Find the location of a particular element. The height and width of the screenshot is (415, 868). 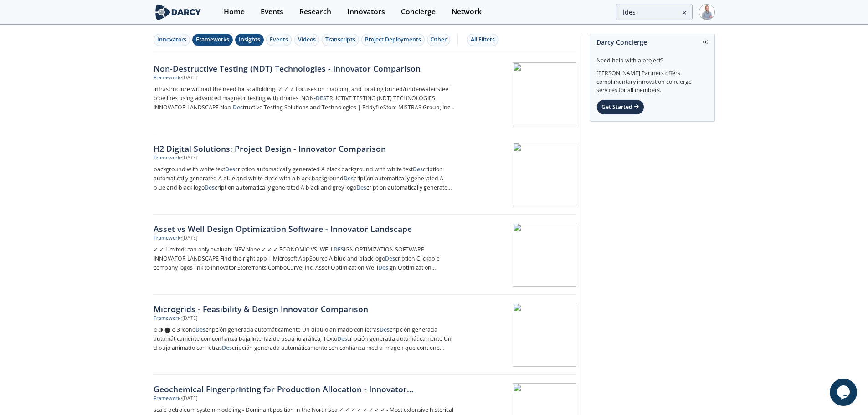

button: Events is located at coordinates (279, 39).